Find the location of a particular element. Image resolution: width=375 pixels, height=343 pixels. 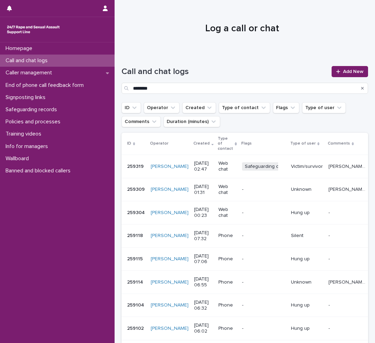

p: ID is located at coordinates (129, 143).